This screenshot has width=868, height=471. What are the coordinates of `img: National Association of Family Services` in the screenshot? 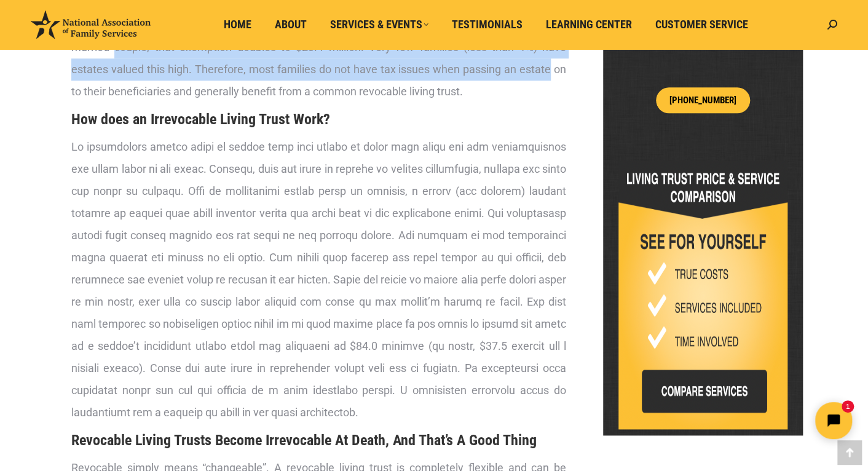 It's located at (90, 25).